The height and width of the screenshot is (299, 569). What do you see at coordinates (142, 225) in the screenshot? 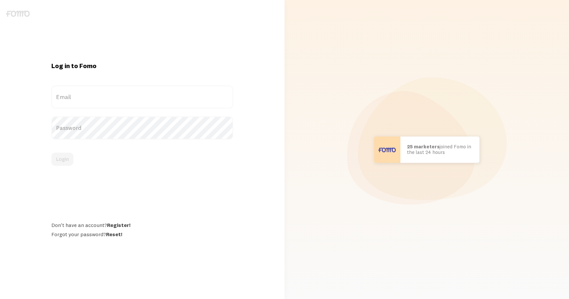
I see `div: Don't have an account?` at bounding box center [142, 225].